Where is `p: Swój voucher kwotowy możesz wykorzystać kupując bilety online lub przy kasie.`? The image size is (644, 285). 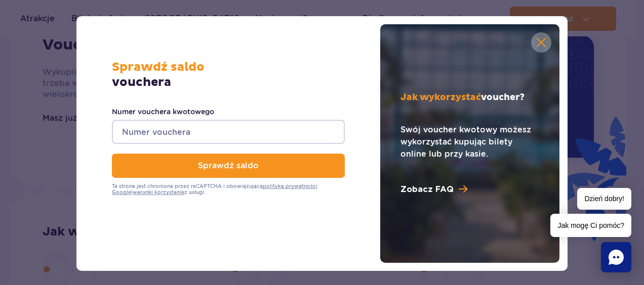
p: Swój voucher kwotowy możesz wykorzystać kupując bilety online lub przy kasie. is located at coordinates (470, 142).